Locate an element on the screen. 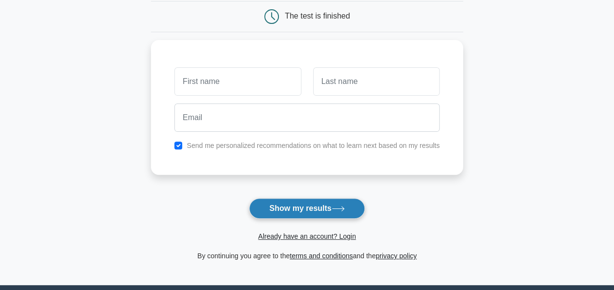  a: privacy policy is located at coordinates (396, 256).